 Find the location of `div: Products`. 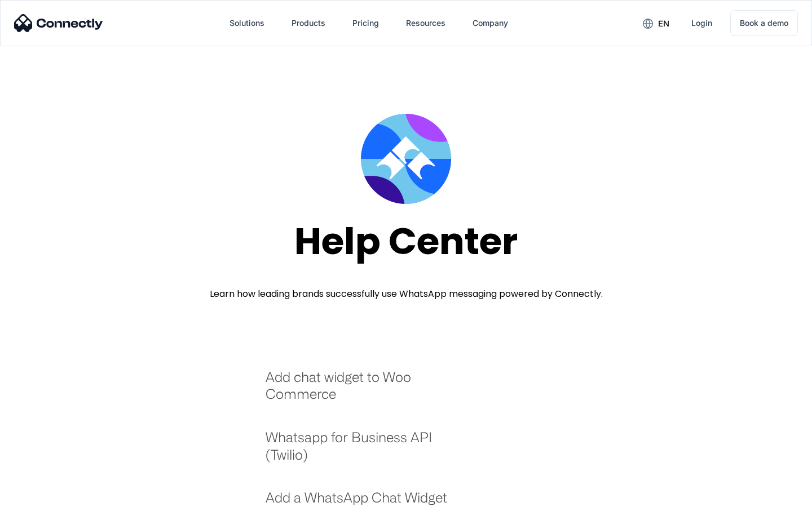

div: Products is located at coordinates (308, 23).